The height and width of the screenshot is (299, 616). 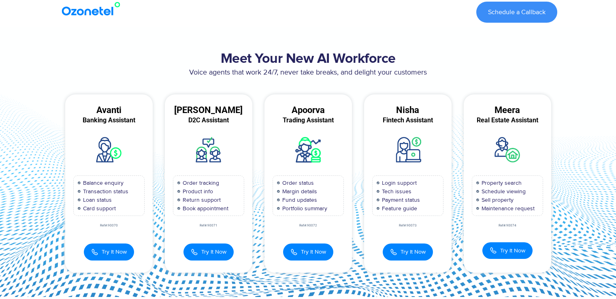 I want to click on span: Book appointment, so click(x=205, y=208).